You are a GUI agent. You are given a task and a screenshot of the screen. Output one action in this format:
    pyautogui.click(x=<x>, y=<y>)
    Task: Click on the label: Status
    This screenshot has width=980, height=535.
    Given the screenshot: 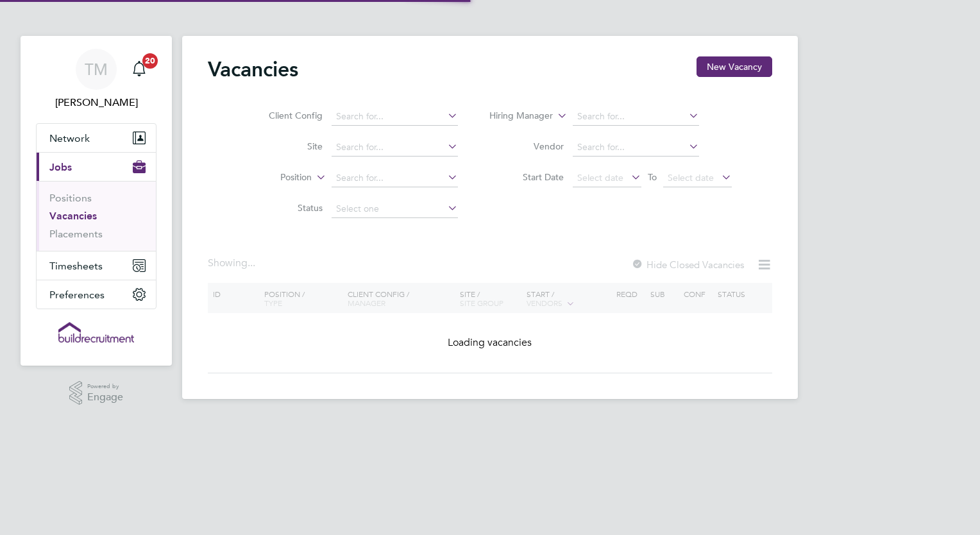 What is the action you would take?
    pyautogui.click(x=286, y=208)
    